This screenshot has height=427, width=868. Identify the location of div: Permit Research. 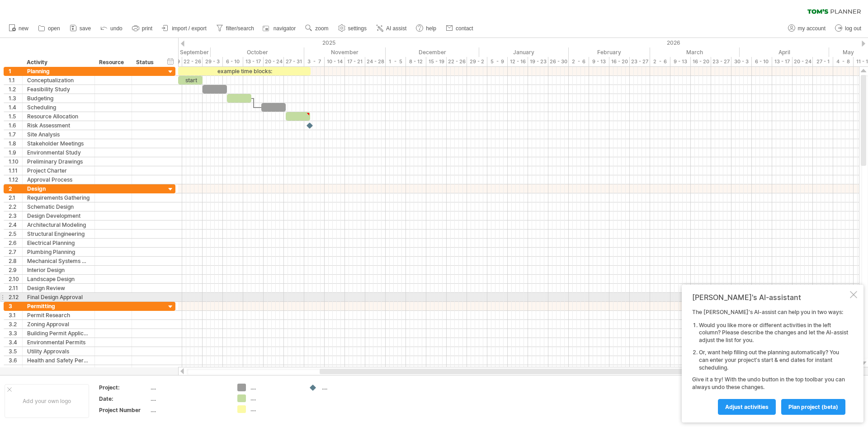
(58, 315).